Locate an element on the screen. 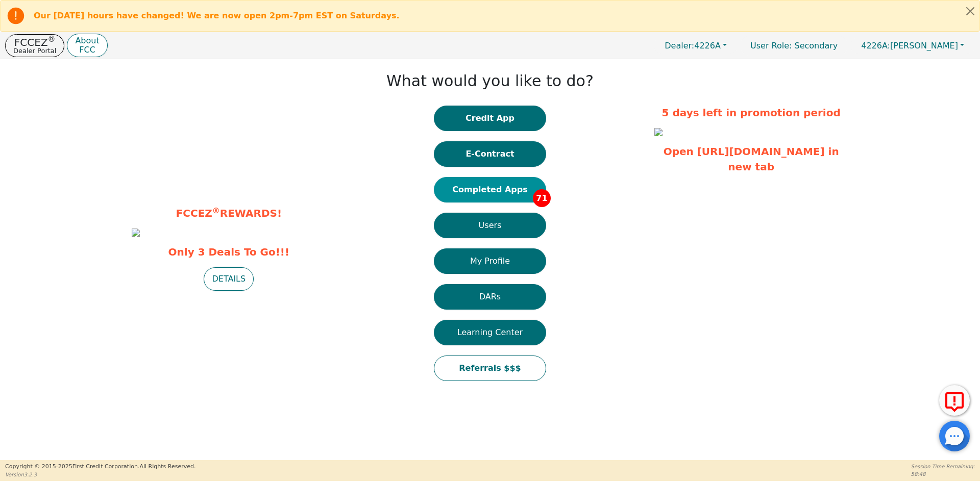 The height and width of the screenshot is (482, 980). button: My Profile is located at coordinates (490, 261).